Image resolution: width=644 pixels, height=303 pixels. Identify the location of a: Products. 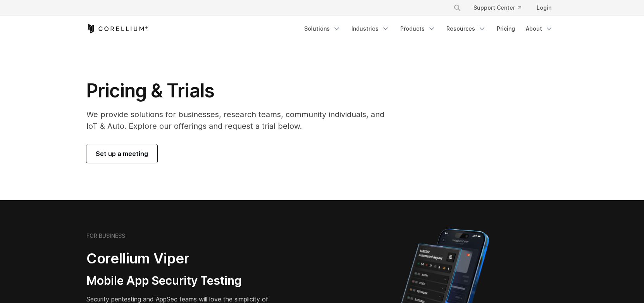
(418, 29).